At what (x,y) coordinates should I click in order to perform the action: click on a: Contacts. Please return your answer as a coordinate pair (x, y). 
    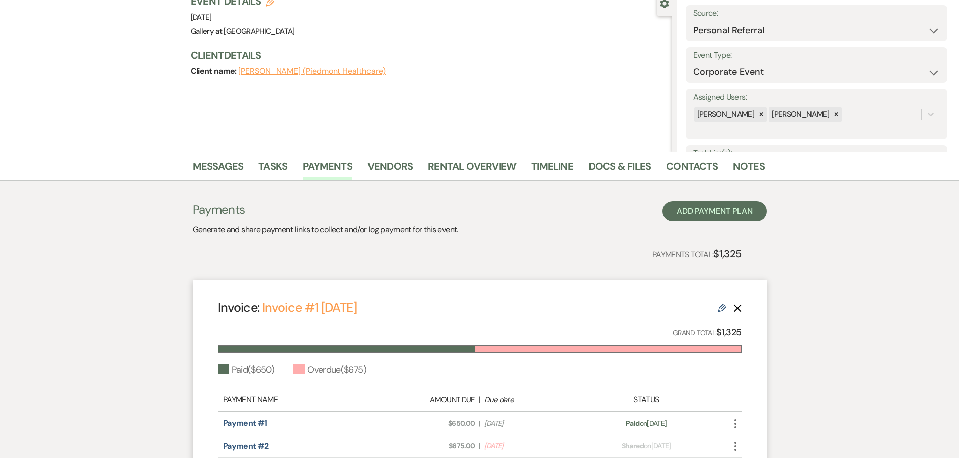
    Looking at the image, I should click on (691, 170).